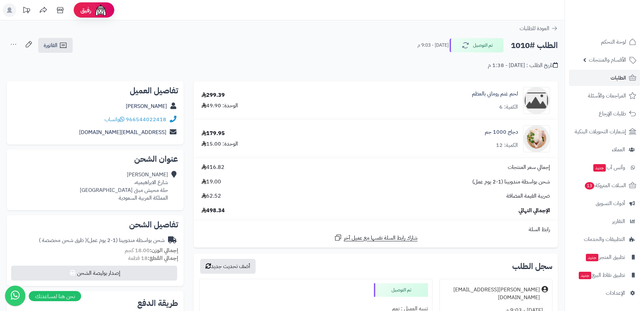 This screenshot has height=311, width=644. I want to click on span: 498.34, so click(213, 211).